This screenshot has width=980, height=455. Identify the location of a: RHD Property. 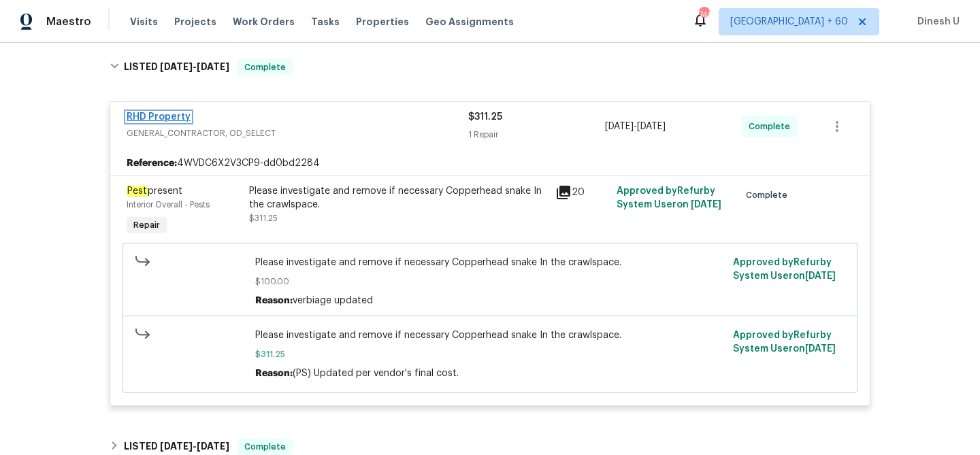
(159, 117).